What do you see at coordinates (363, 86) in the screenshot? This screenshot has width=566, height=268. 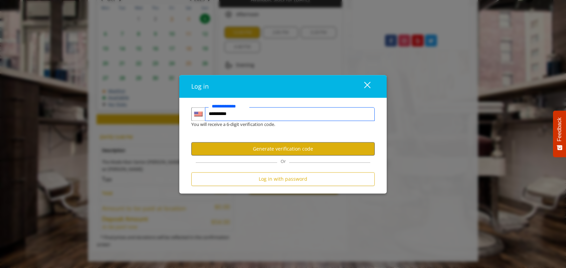 I see `button: close dialog` at bounding box center [363, 86].